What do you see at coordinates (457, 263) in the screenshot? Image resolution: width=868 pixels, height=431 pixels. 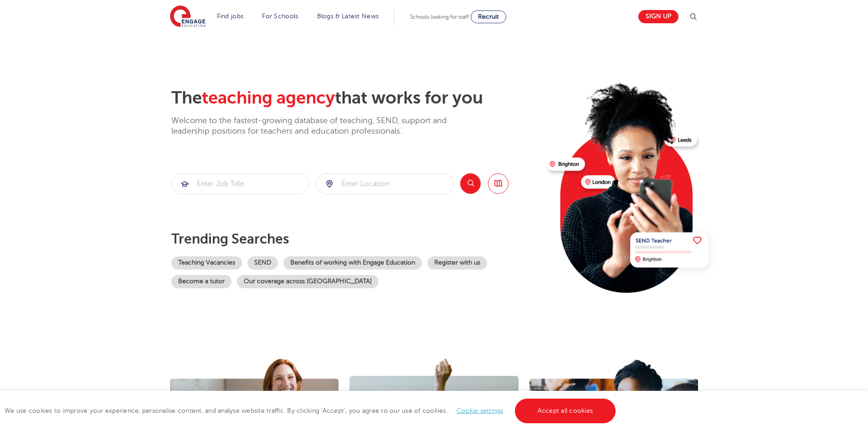 I see `a: Register with us` at bounding box center [457, 263].